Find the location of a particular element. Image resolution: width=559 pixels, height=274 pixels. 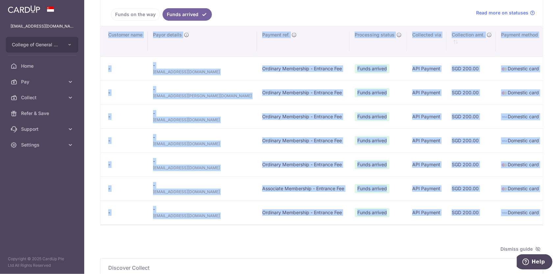

span: Discover Collect is located at coordinates (317, 268).